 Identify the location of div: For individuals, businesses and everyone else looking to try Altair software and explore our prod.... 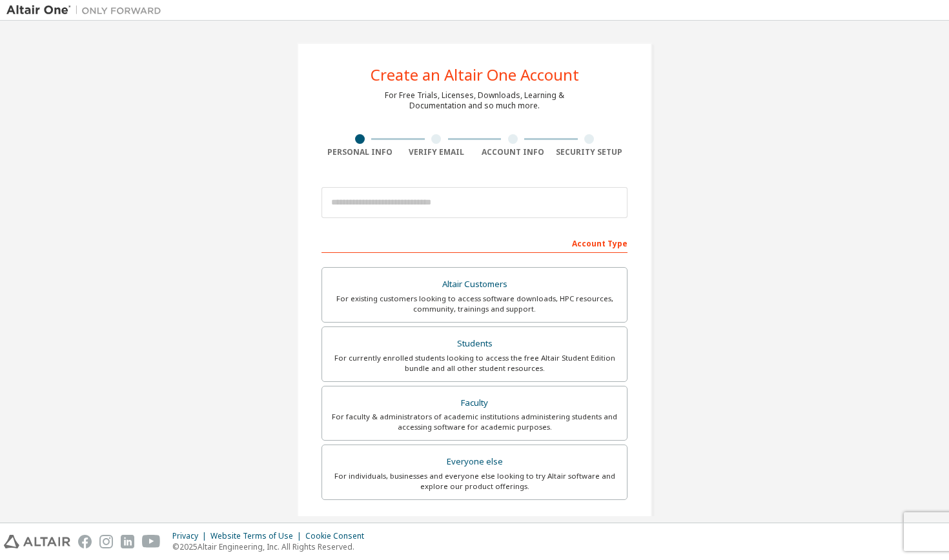
(475, 481).